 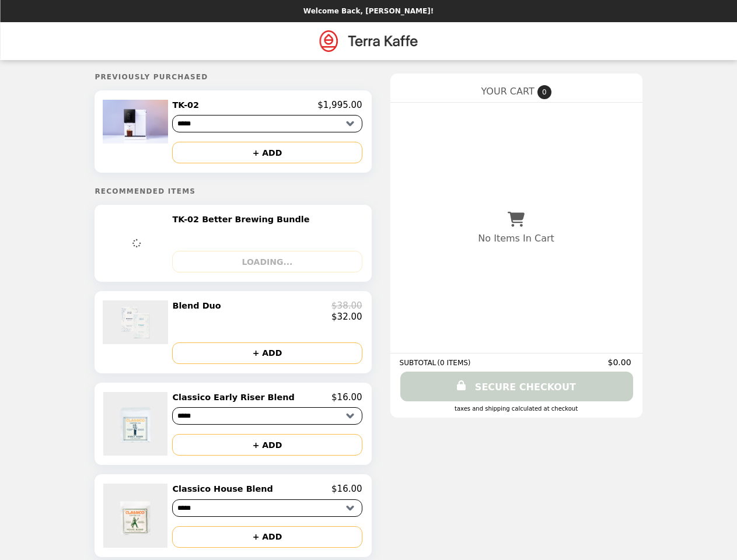 What do you see at coordinates (454, 363) in the screenshot?
I see `span: ( 0 ITEMS )` at bounding box center [454, 363].